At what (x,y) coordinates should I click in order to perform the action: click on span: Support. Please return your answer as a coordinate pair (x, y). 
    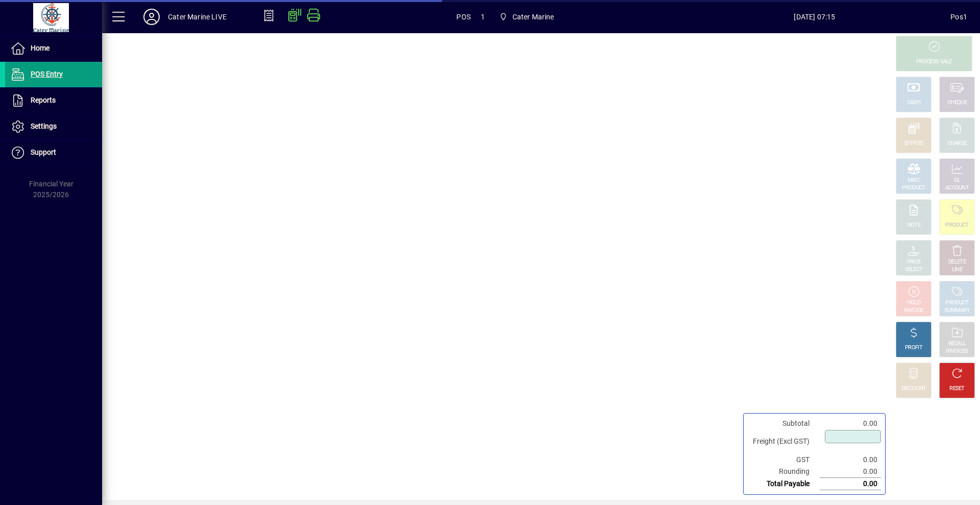
    Looking at the image, I should click on (43, 152).